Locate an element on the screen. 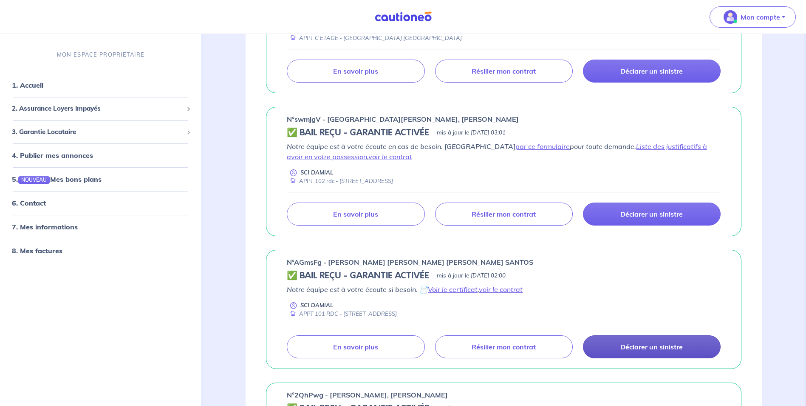 The image size is (806, 406). div: 8. Mes factures is located at coordinates (101, 251).